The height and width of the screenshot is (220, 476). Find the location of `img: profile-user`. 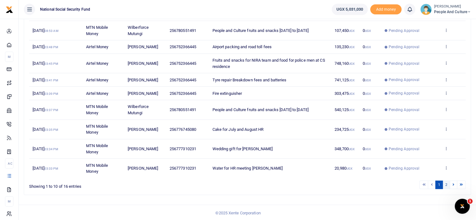

img: profile-user is located at coordinates (426, 9).